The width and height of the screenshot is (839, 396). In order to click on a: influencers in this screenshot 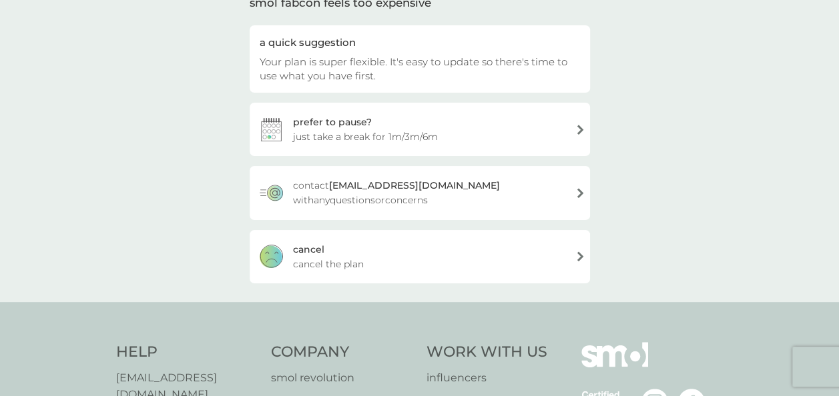, I will do `click(486, 378)`.